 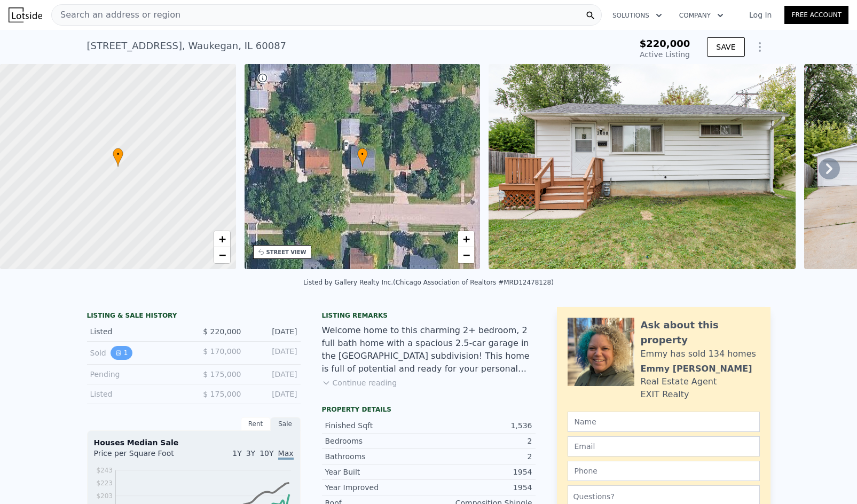 I want to click on div: Property details, so click(x=429, y=410).